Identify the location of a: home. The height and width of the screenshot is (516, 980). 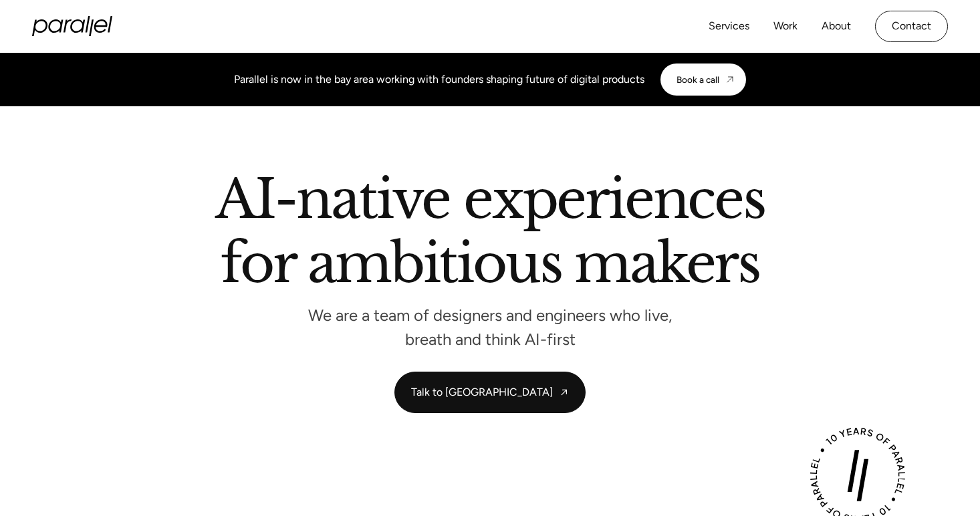
(72, 26).